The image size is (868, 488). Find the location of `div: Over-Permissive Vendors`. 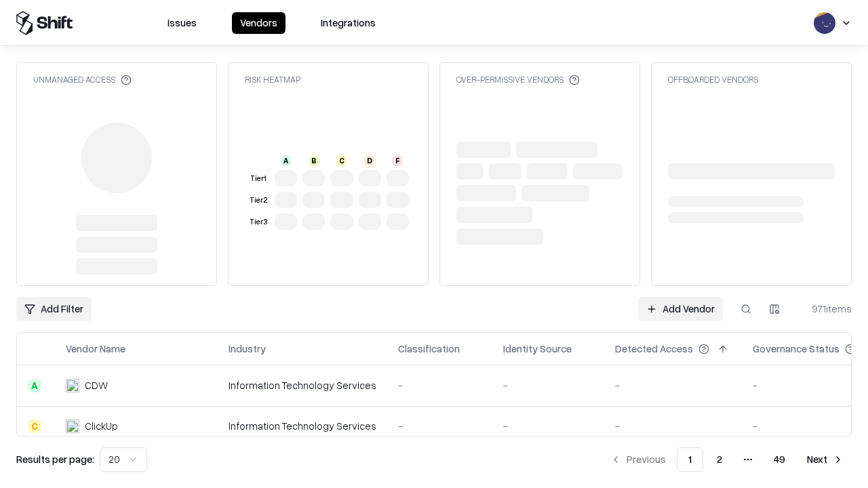

div: Over-Permissive Vendors is located at coordinates (518, 79).